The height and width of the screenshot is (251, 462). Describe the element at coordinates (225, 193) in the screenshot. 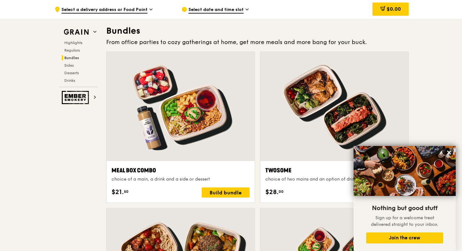

I see `div: Build bundle` at that location.